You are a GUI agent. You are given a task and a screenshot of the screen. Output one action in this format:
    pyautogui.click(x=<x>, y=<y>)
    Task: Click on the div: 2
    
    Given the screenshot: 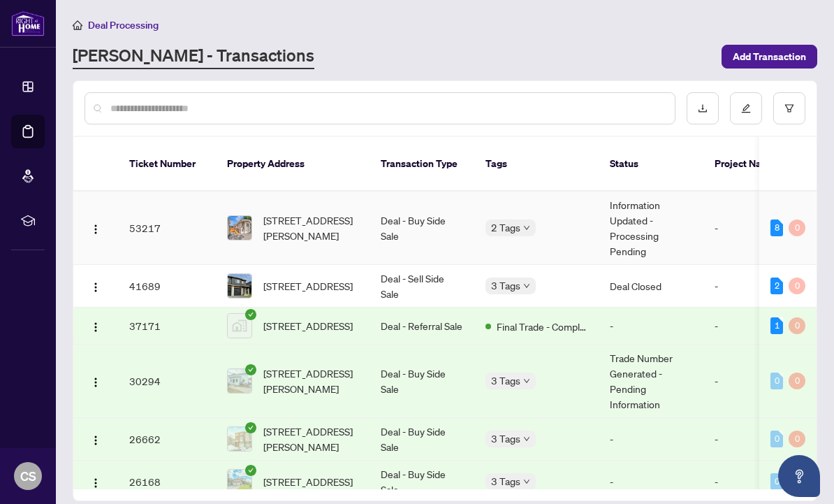 What is the action you would take?
    pyautogui.click(x=777, y=286)
    